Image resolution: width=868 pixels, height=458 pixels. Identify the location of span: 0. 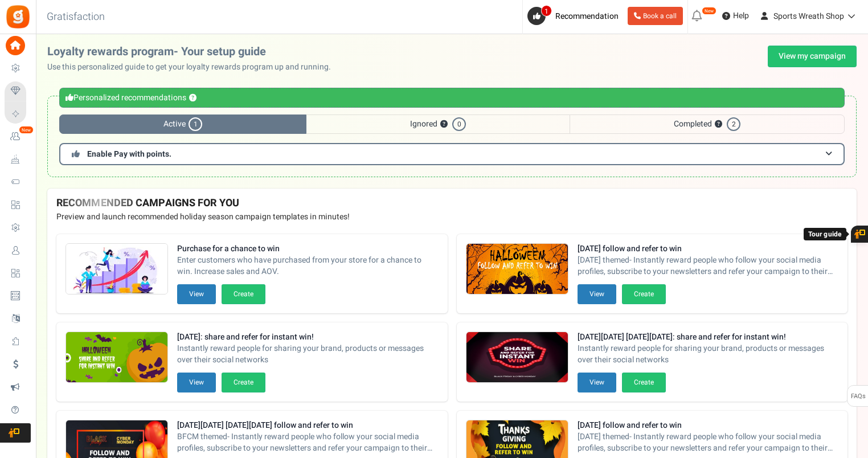
(459, 124).